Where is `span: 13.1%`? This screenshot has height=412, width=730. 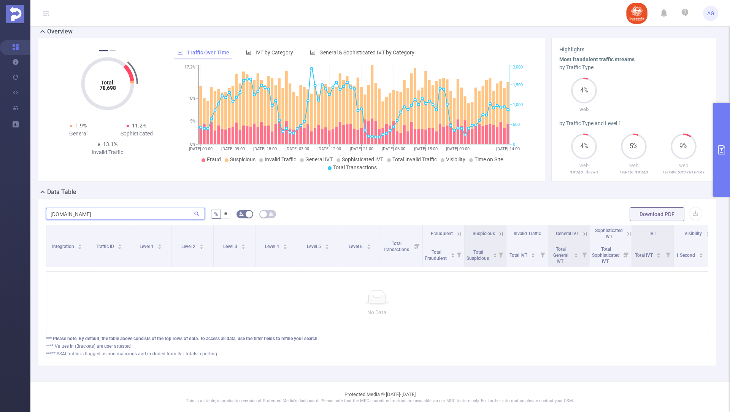
span: 13.1% is located at coordinates (110, 144).